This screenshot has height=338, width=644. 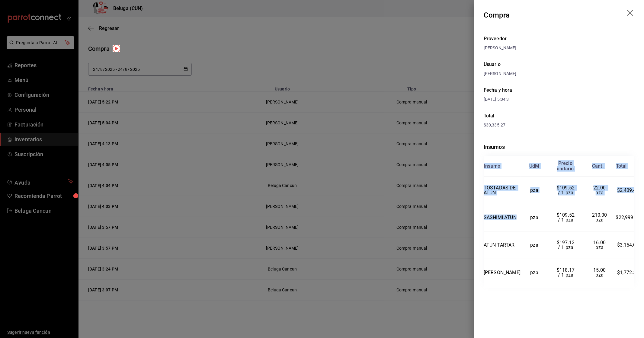 What do you see at coordinates (566, 245) in the screenshot?
I see `span: $197.13 / 1 pza` at bounding box center [566, 245].